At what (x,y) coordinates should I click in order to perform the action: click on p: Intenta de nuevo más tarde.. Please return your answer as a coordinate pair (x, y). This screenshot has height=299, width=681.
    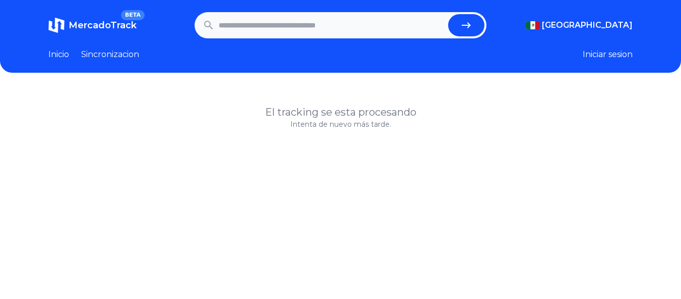
    Looking at the image, I should click on (340, 124).